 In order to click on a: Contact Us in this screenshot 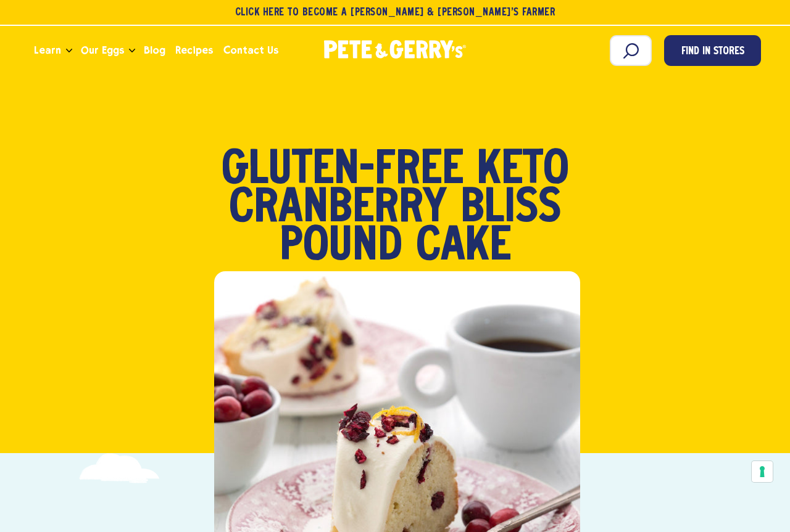, I will do `click(250, 51)`.